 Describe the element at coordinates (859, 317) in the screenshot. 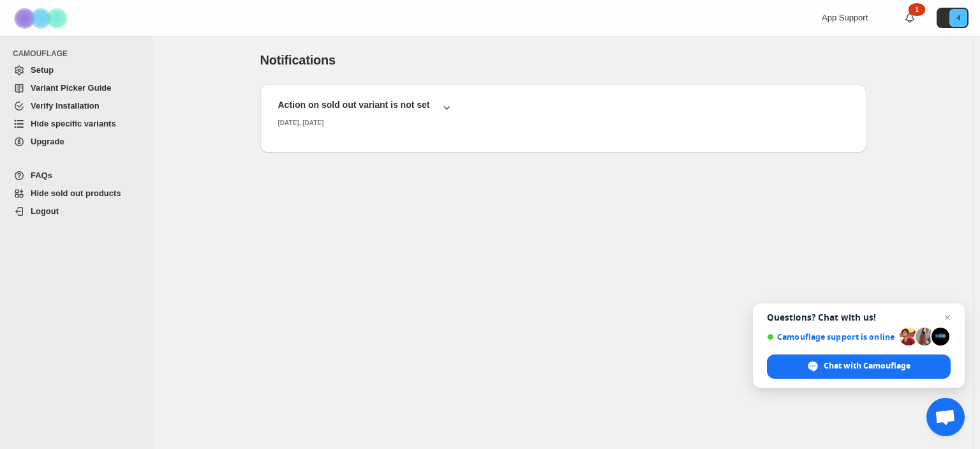

I see `span: Questions? Chat with us!` at that location.